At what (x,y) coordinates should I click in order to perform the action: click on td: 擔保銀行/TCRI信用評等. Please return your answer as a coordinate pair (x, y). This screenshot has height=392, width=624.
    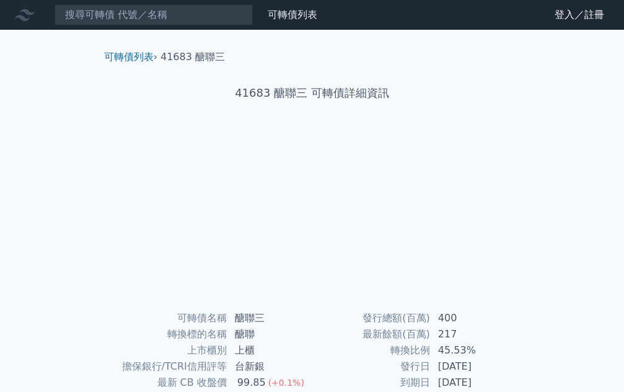
    Looking at the image, I should click on (168, 366).